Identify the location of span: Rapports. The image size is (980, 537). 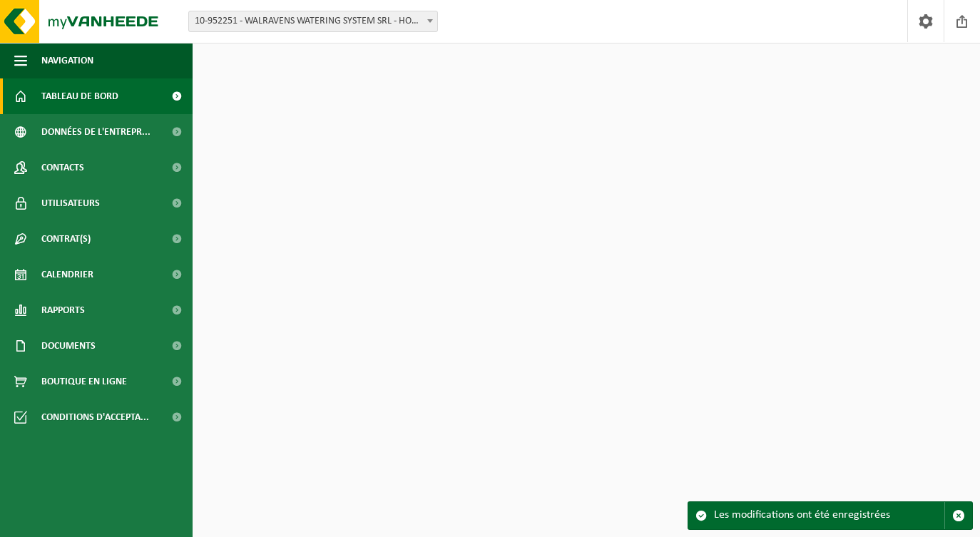
(63, 310).